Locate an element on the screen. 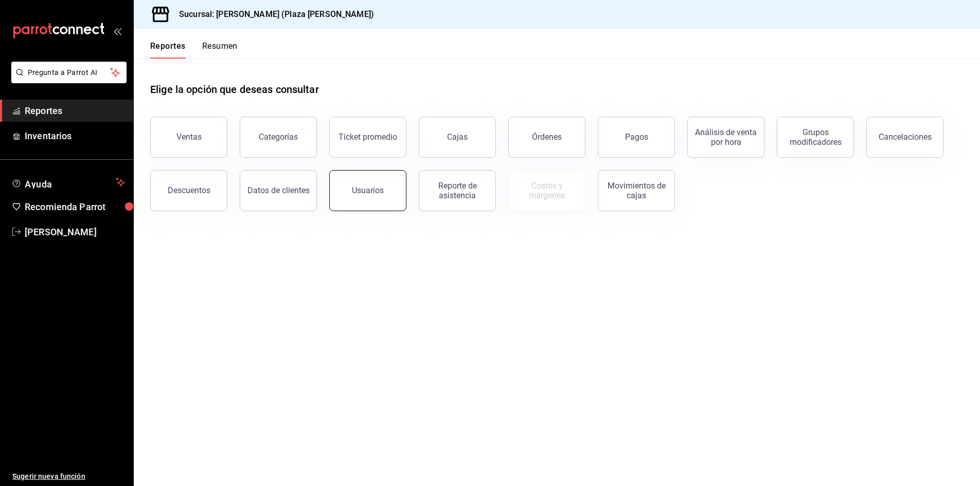 The width and height of the screenshot is (980, 486). div: navigation tabs is located at coordinates (194, 50).